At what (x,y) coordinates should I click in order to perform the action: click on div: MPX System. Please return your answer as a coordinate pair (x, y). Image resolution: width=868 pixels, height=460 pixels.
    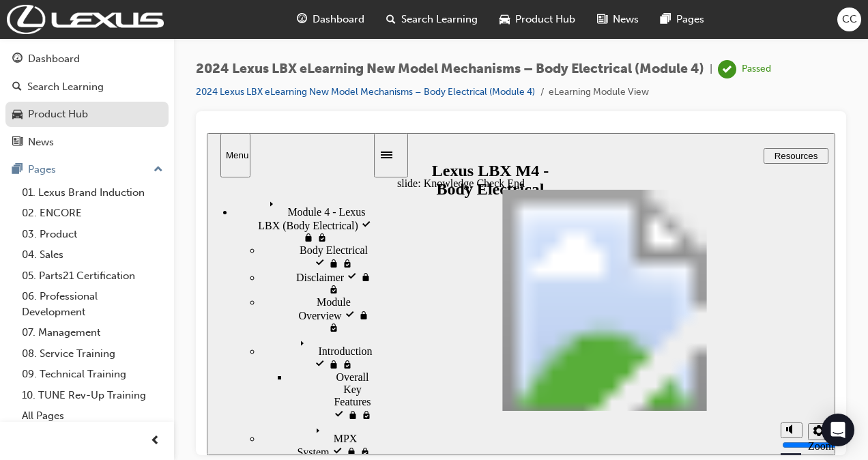
    Looking at the image, I should click on (110, 307).